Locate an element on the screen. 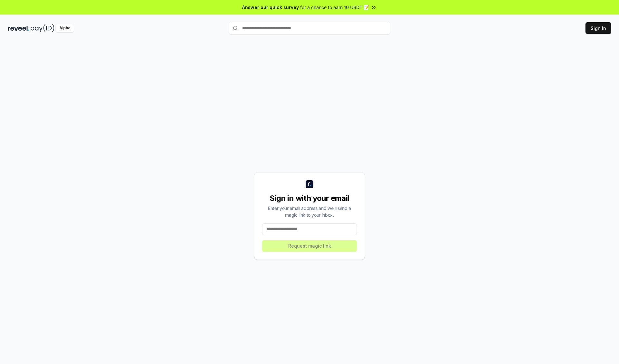  img: pay_id is located at coordinates (42, 28).